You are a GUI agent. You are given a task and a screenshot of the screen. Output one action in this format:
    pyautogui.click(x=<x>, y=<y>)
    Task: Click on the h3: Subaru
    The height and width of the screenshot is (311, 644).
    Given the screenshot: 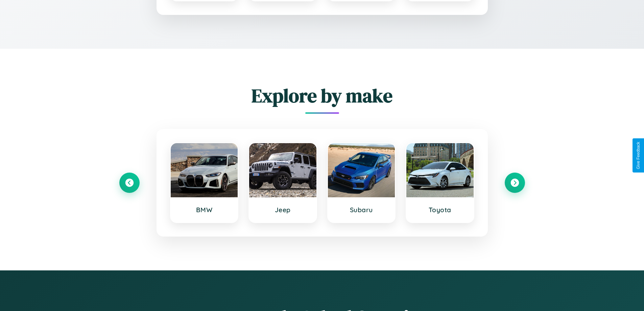 What is the action you would take?
    pyautogui.click(x=361, y=210)
    